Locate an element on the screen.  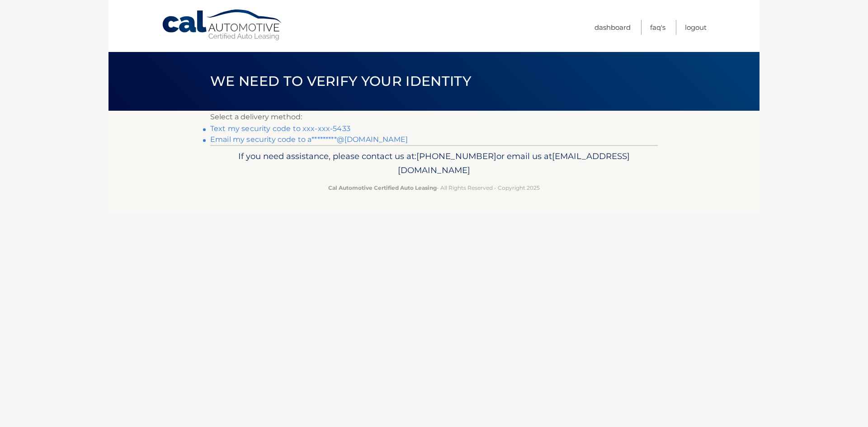
p: If you need assistance, please contact us at: or email us at is located at coordinates (434, 163).